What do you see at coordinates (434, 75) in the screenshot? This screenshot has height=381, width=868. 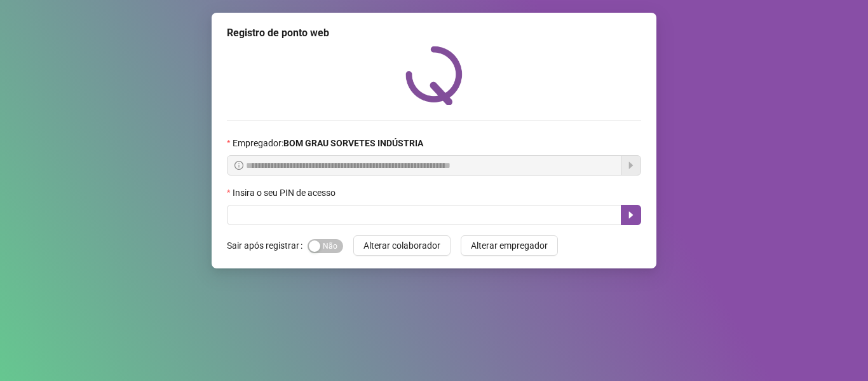 I see `img: QRPoint` at bounding box center [434, 75].